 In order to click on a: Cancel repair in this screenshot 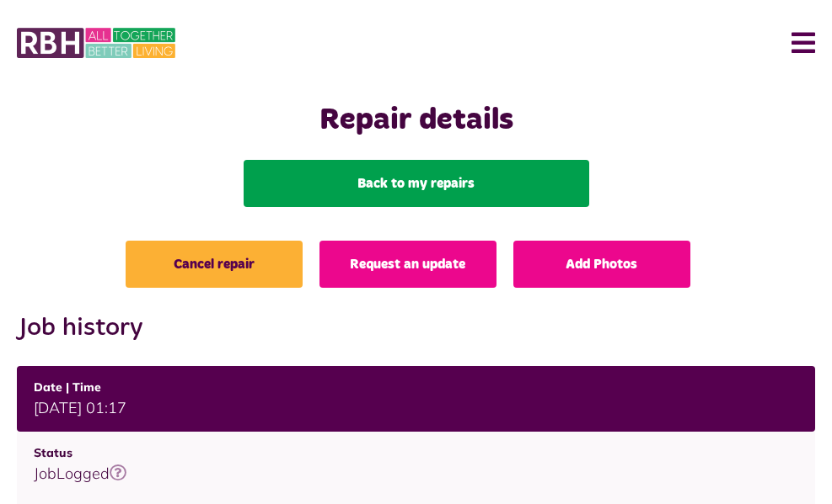, I will do `click(214, 264)`.